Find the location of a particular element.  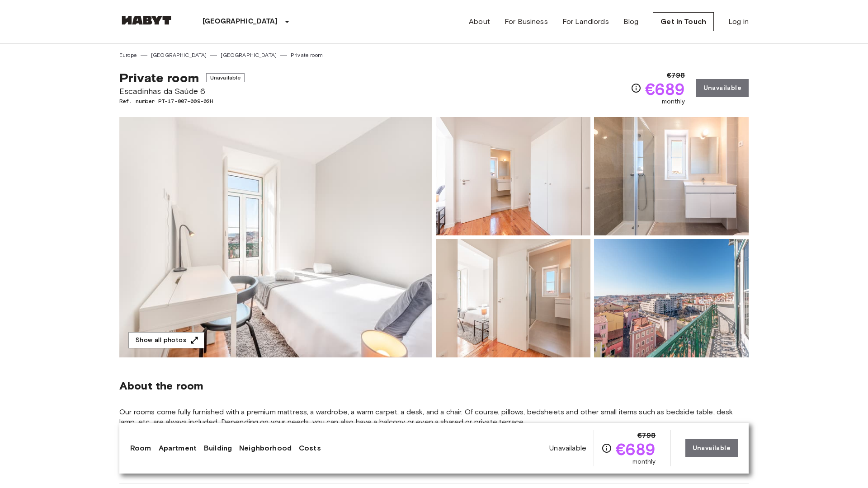

img: Habyt is located at coordinates (147, 21).